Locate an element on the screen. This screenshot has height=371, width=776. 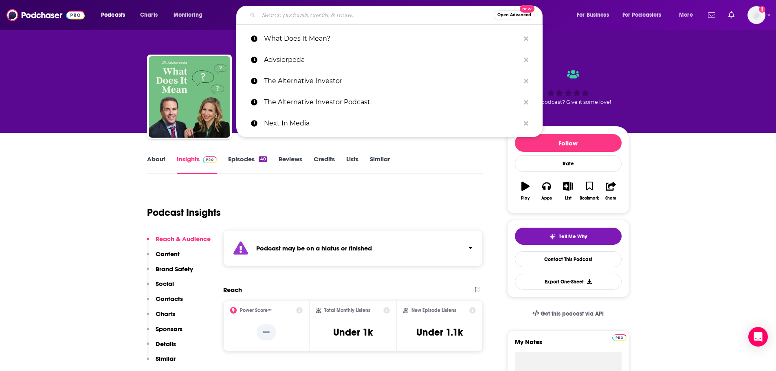
div: Good podcast? Give it some love! is located at coordinates (569, 87).